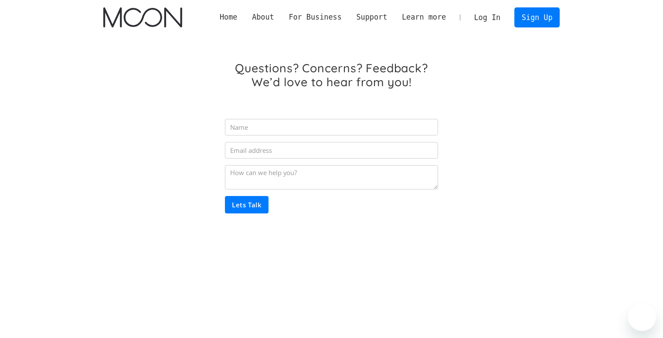  I want to click on input: Lets Talk, so click(247, 205).